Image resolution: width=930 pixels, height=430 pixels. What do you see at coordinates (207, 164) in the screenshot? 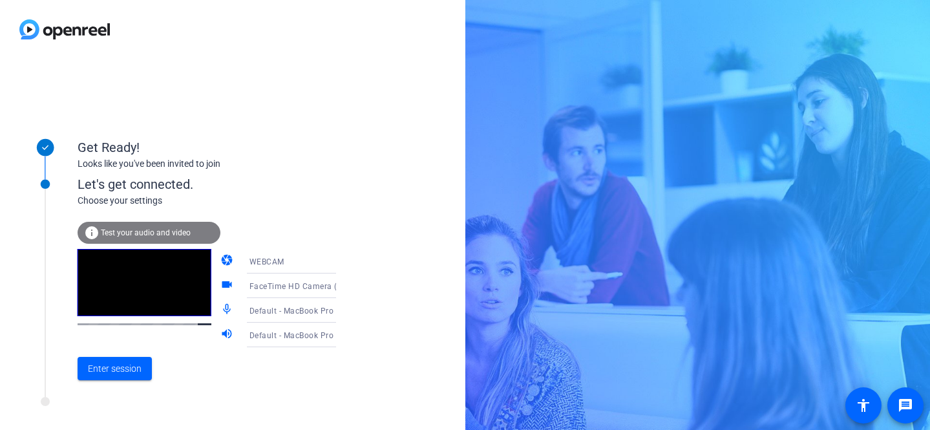
I see `div: Looks like you've been invited to join` at bounding box center [207, 164].